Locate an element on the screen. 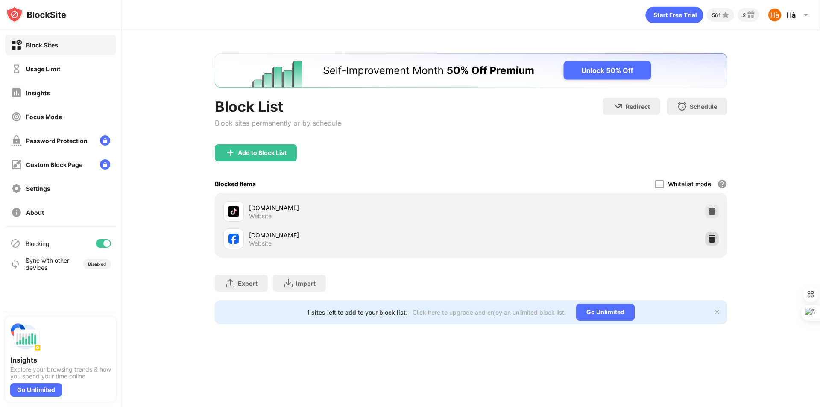  div: 2 is located at coordinates (744, 15).